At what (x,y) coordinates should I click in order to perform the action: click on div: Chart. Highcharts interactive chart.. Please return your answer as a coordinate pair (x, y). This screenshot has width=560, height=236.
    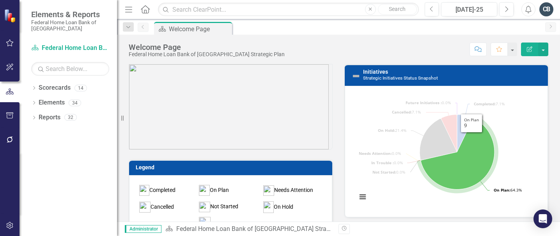
    Looking at the image, I should click on (447, 151).